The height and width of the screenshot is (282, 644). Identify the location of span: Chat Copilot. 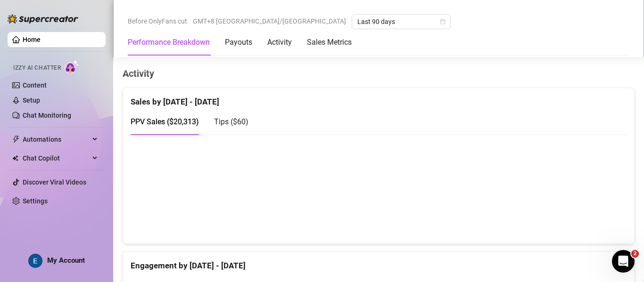
(56, 159).